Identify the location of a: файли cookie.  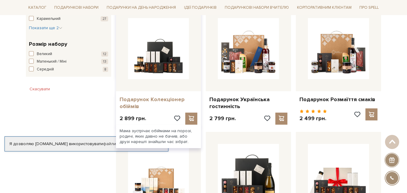
(117, 144).